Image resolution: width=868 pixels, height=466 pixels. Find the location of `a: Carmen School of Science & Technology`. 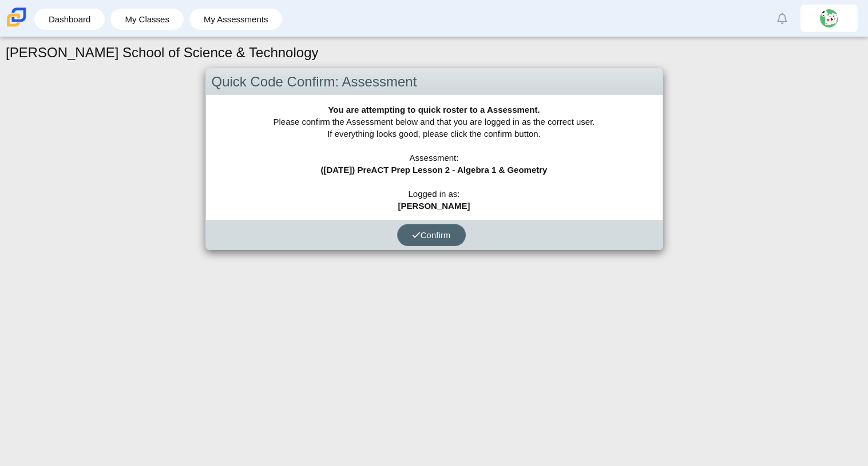

a: Carmen School of Science & Technology is located at coordinates (16, 26).